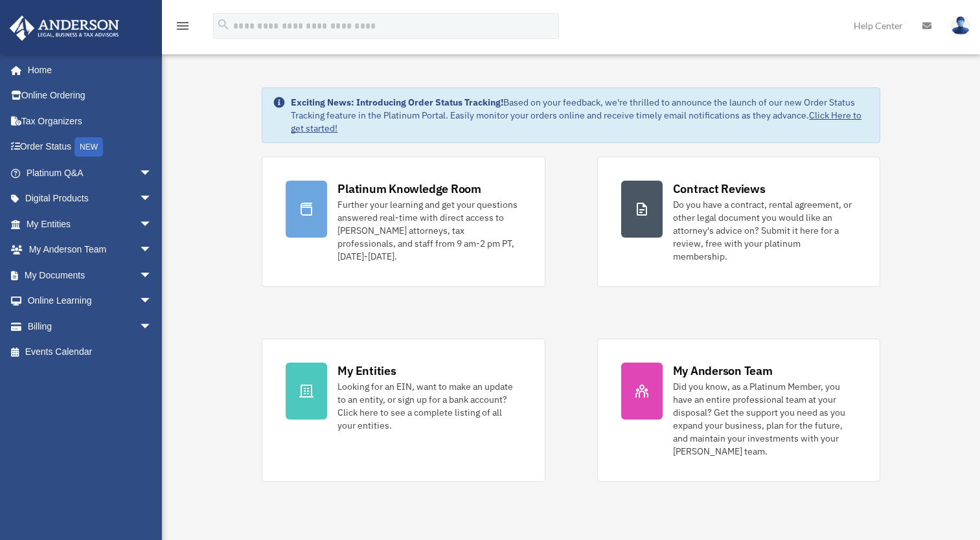  What do you see at coordinates (429, 406) in the screenshot?
I see `div: Looking for an EIN, want to make an update to an entity, or sign up for a bank account? Click her...` at bounding box center [429, 406].